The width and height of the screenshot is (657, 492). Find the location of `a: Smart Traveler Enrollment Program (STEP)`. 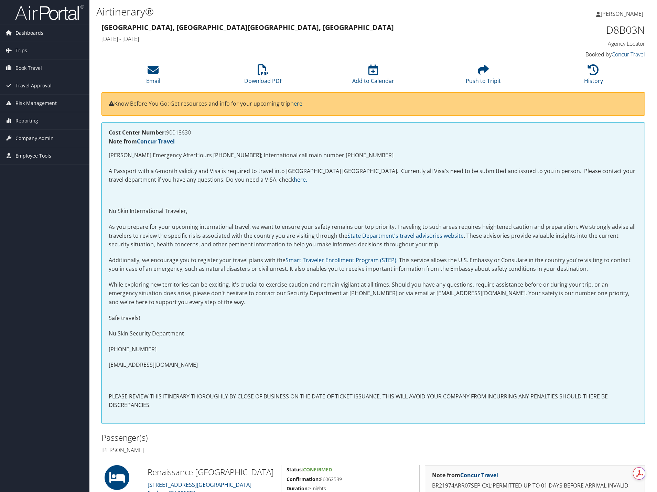

a: Smart Traveler Enrollment Program (STEP) is located at coordinates (341, 260).